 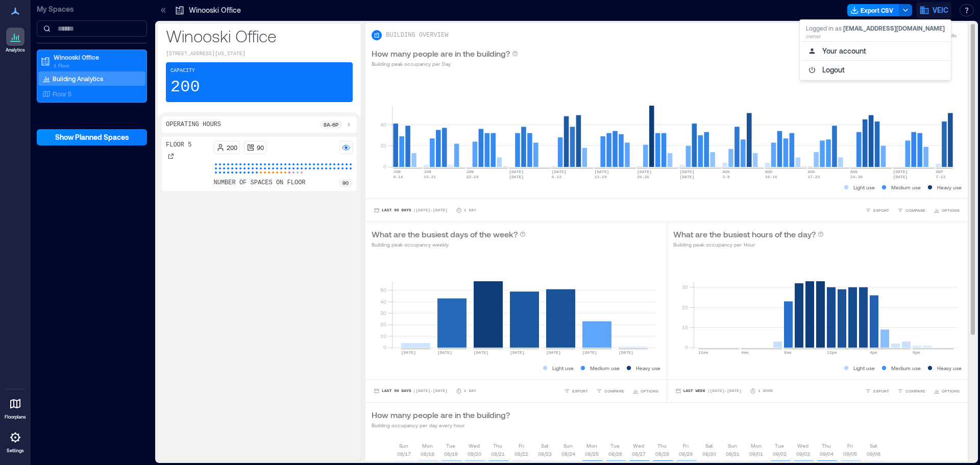 I want to click on text: 22-28, so click(x=473, y=177).